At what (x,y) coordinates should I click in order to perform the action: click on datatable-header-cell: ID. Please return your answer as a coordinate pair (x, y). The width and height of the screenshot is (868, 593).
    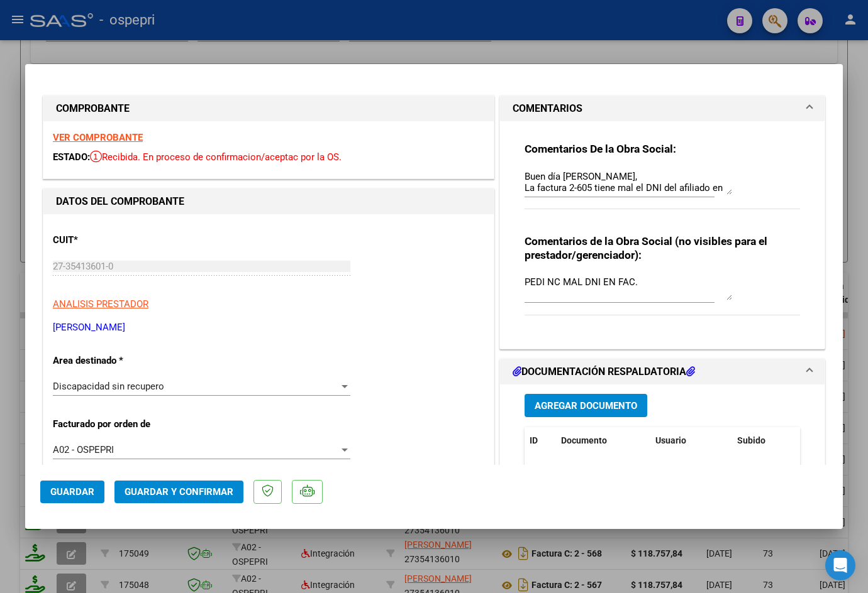
    Looking at the image, I should click on (540, 440).